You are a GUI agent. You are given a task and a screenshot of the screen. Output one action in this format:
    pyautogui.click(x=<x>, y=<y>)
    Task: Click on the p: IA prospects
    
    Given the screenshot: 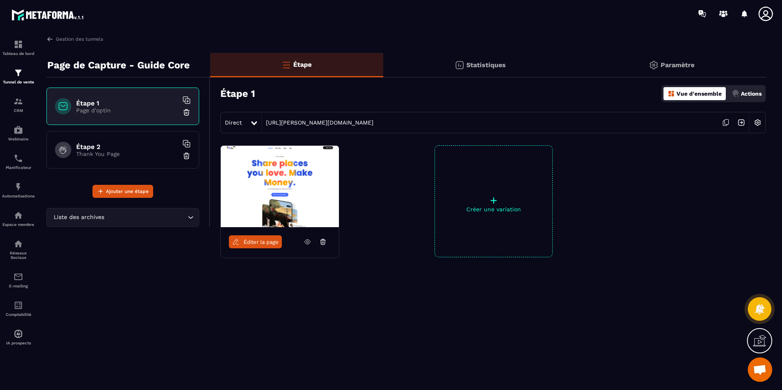 What is the action you would take?
    pyautogui.click(x=18, y=343)
    